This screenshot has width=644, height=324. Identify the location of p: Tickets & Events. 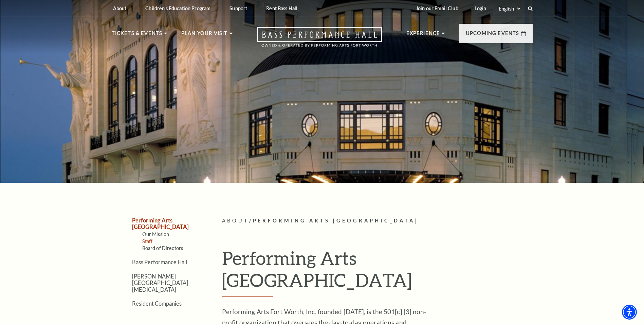
(137, 35).